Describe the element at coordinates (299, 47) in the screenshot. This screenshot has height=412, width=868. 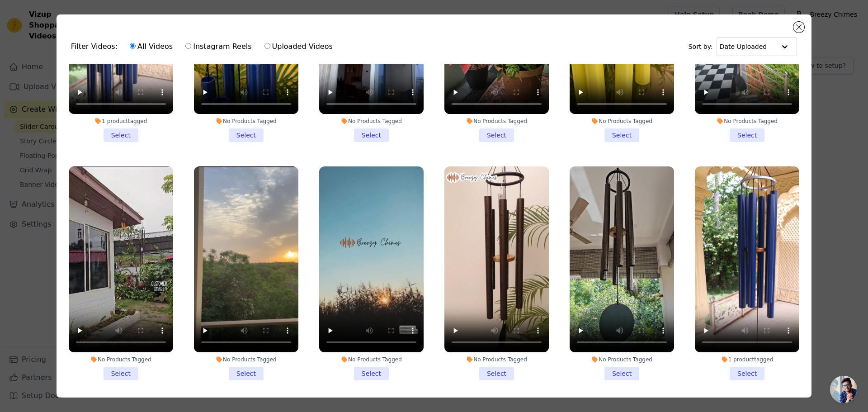
I see `label: Uploaded Videos` at that location.